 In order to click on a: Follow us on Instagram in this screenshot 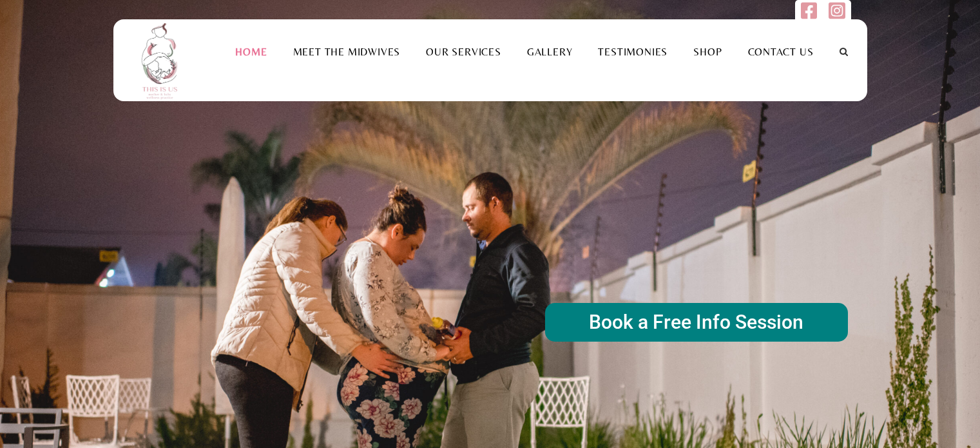, I will do `click(837, 16)`.